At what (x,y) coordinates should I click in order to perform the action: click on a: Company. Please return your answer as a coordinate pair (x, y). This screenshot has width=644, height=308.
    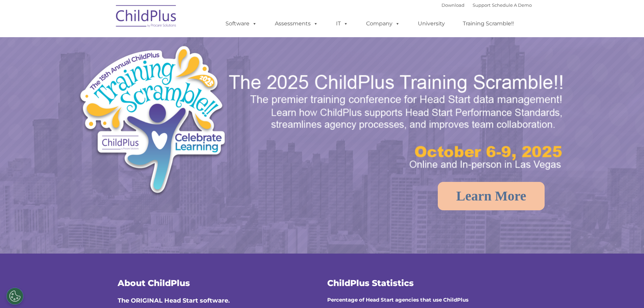
    Looking at the image, I should click on (383, 24).